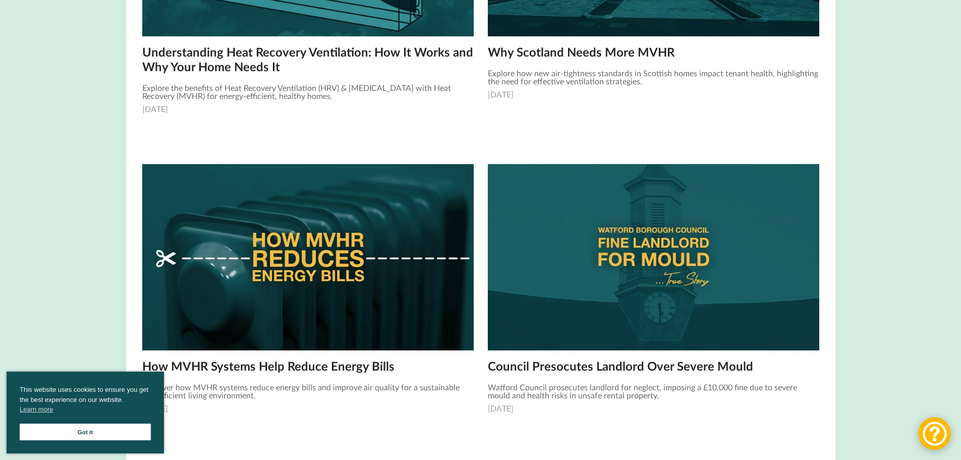  I want to click on a: How MVHR Systems Help Reduce Energy Bills, so click(268, 365).